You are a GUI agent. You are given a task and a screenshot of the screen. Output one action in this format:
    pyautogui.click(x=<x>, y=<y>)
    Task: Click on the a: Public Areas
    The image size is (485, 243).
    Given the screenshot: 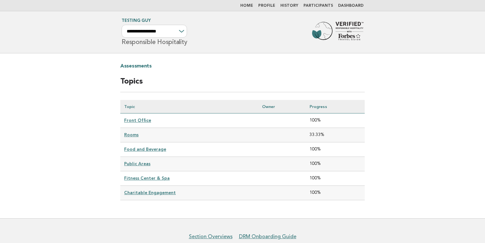 What is the action you would take?
    pyautogui.click(x=137, y=163)
    